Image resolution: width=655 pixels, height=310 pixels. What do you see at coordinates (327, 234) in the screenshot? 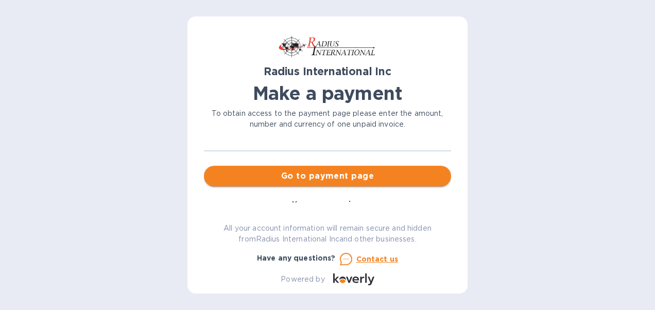
I see `p: All your account information will remain secure and hidden from Radius International Inc and othe...` at bounding box center [327, 234].